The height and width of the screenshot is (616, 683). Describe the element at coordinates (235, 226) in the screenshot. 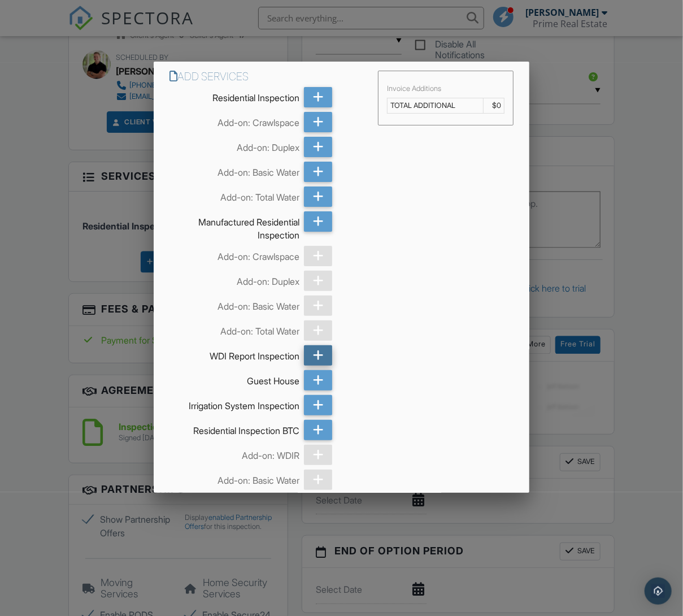

I see `div: Manufactured Residential Inspection` at that location.